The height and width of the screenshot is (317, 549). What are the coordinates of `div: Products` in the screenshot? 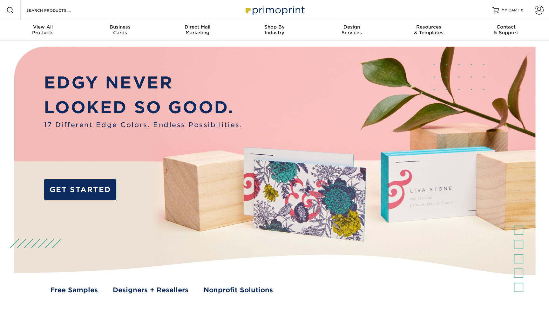 It's located at (43, 30).